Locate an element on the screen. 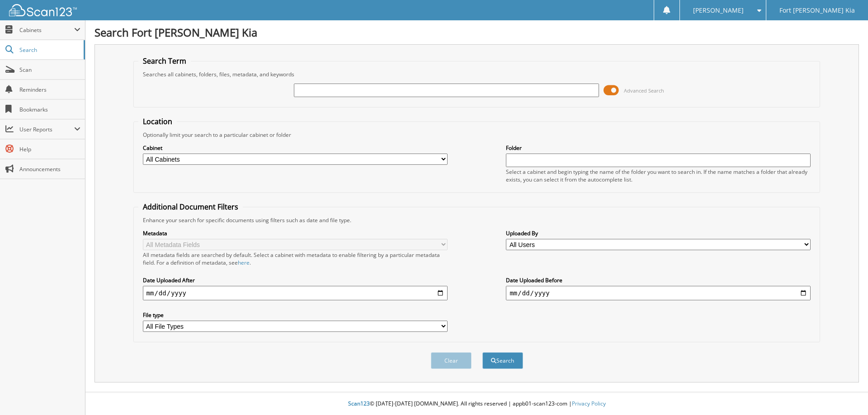  div: Enhance your search for specific documents using filters such as date and file type. is located at coordinates (477, 220).